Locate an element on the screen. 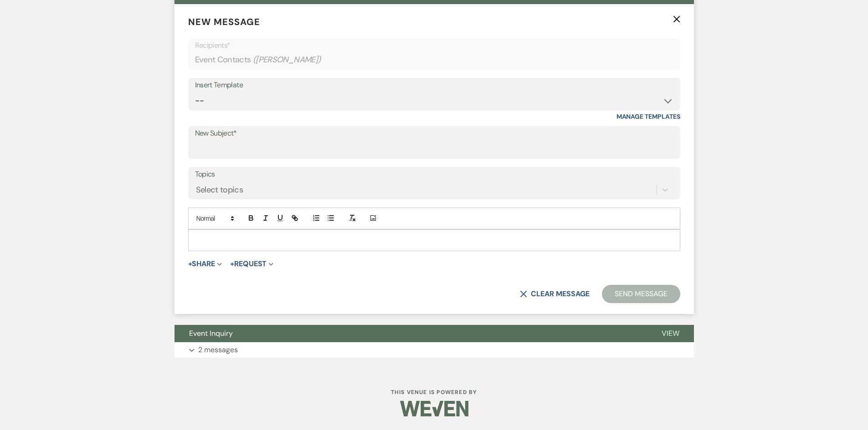 This screenshot has height=430, width=868. label: New Subject* is located at coordinates (434, 134).